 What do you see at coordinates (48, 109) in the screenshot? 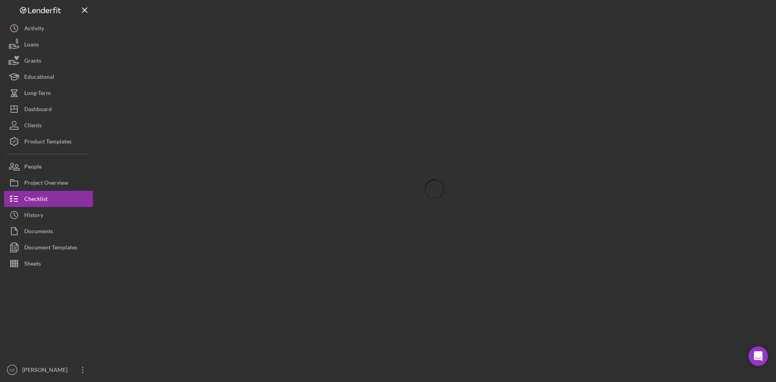
I see `a: Dashboard` at bounding box center [48, 109].